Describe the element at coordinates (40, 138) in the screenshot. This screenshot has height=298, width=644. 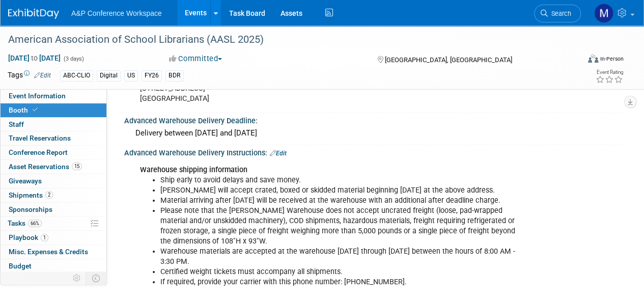
I see `span: Travel Reservations` at that location.